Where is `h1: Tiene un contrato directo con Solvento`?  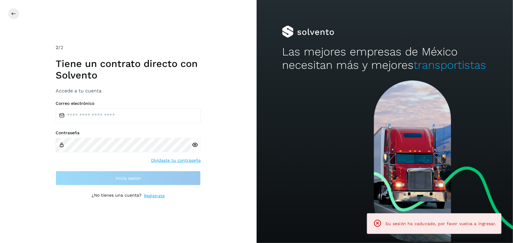 h1: Tiene un contrato directo con Solvento is located at coordinates (128, 69).